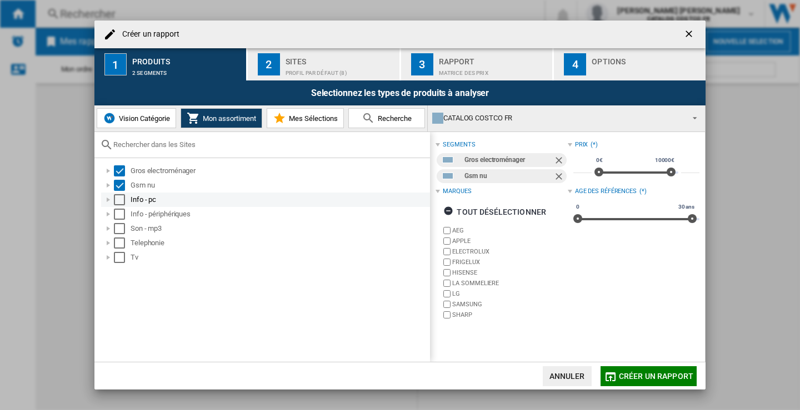 This screenshot has height=410, width=800. I want to click on button: tout désélectionner, so click(494, 212).